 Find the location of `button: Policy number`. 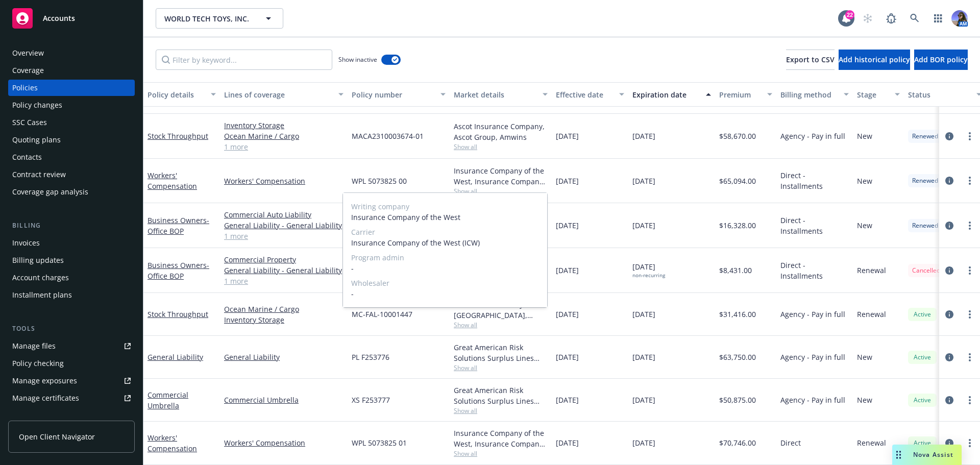

button: Policy number is located at coordinates (398, 94).